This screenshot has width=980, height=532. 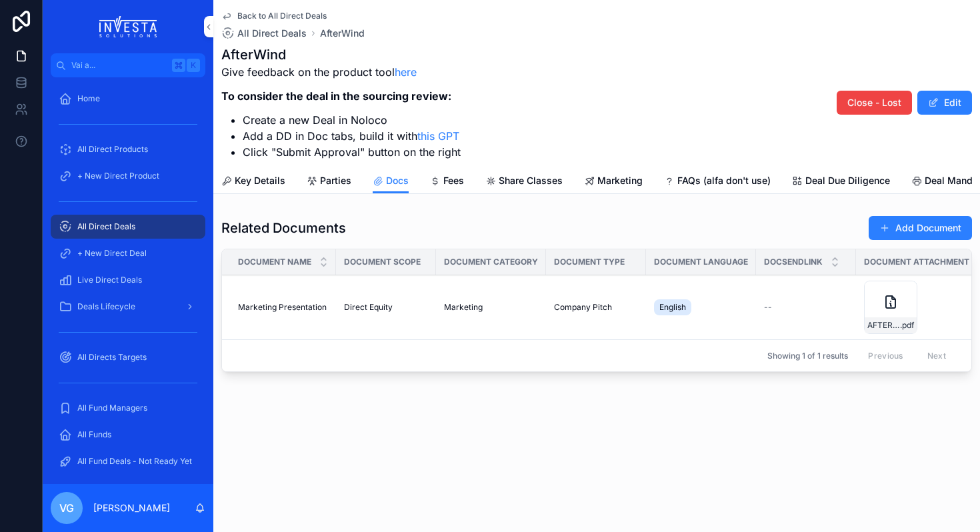 What do you see at coordinates (382, 262) in the screenshot?
I see `span: Document Scope` at bounding box center [382, 262].